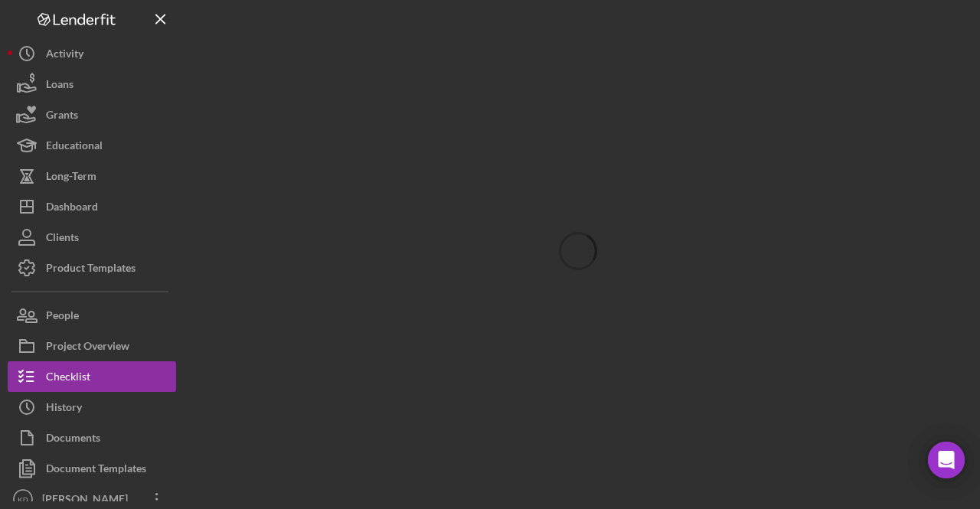 The height and width of the screenshot is (509, 980). What do you see at coordinates (92, 54) in the screenshot?
I see `button: Activity` at bounding box center [92, 54].